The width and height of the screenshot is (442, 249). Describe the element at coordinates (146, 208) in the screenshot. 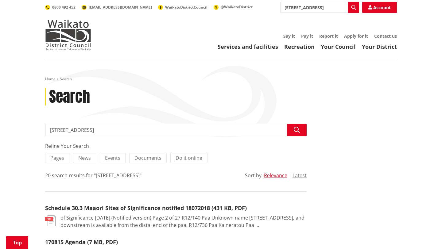

I see `a: Schedule 30.3 Maaori Sites of Significance notified 18072018 (431 KB, PDF)` at that location.